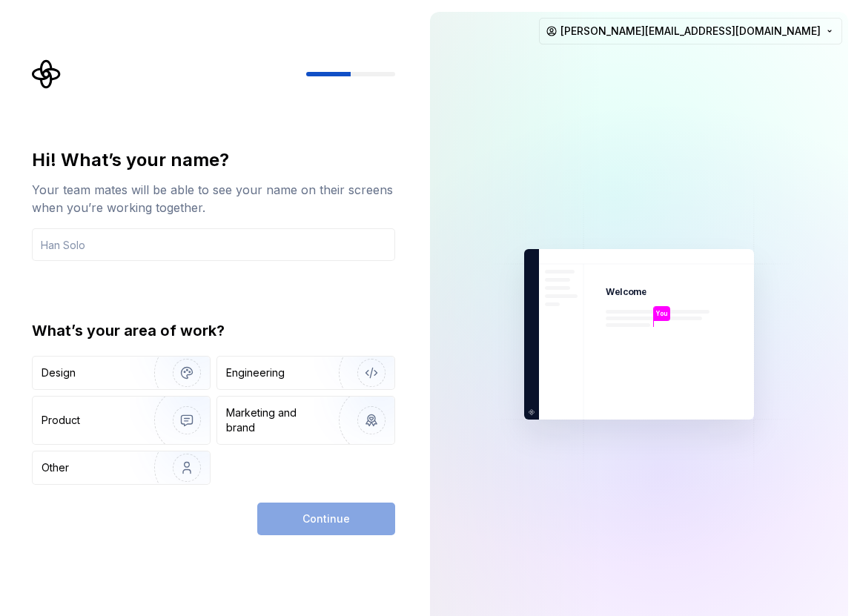 The height and width of the screenshot is (616, 860). Describe the element at coordinates (276, 421) in the screenshot. I see `div: Marketing and brand` at that location.